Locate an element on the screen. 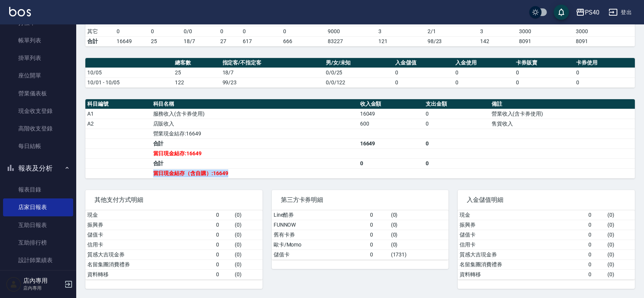 The width and height of the screenshot is (644, 298). td: 16649 is located at coordinates (391, 143).